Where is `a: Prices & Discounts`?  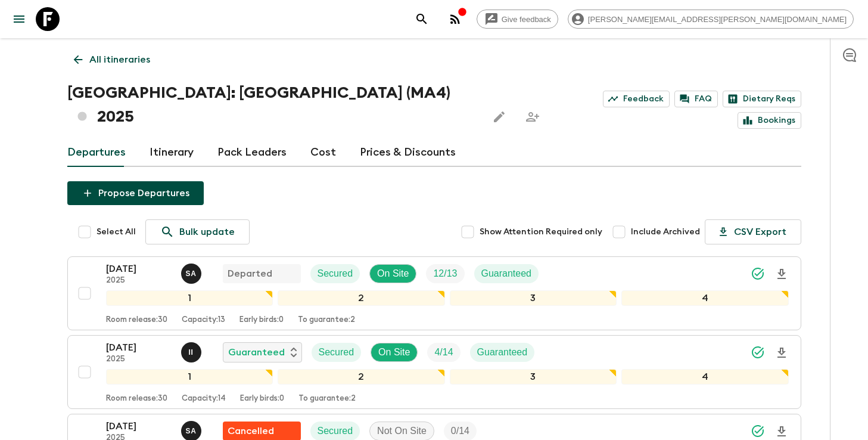
a: Prices & Discounts is located at coordinates (408, 153).